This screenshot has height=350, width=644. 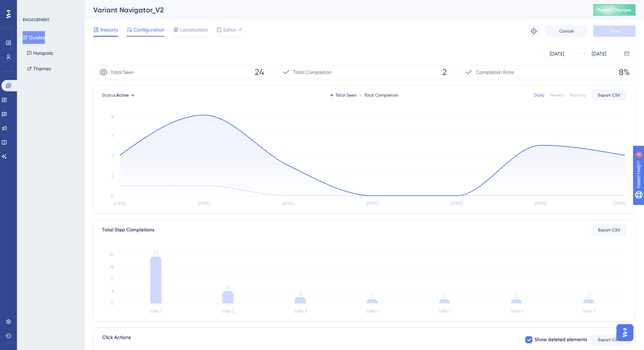 I want to click on tspan: Step 3, so click(x=300, y=311).